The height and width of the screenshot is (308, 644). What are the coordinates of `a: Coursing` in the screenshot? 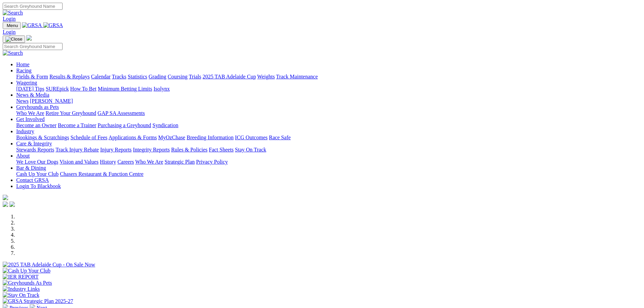 It's located at (178, 76).